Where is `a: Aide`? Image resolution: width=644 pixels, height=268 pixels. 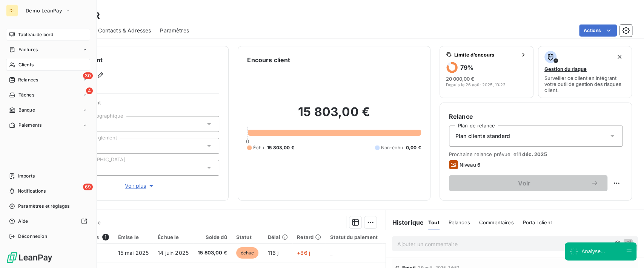
a: Aide is located at coordinates (48, 221).